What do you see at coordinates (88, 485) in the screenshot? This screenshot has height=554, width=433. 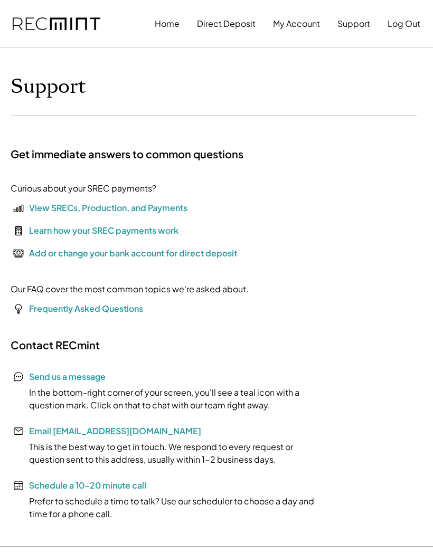 I see `a: Schedule a 10-20 minute call` at bounding box center [88, 485].